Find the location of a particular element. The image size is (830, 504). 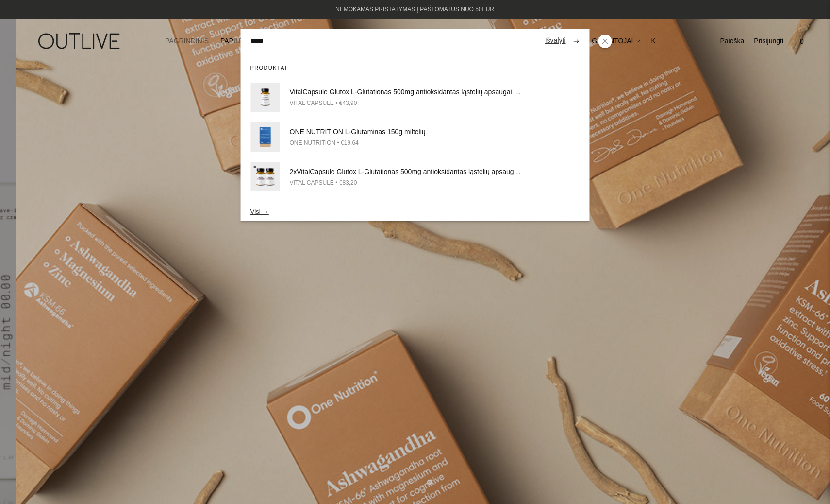

button: Visi → is located at coordinates (260, 211).